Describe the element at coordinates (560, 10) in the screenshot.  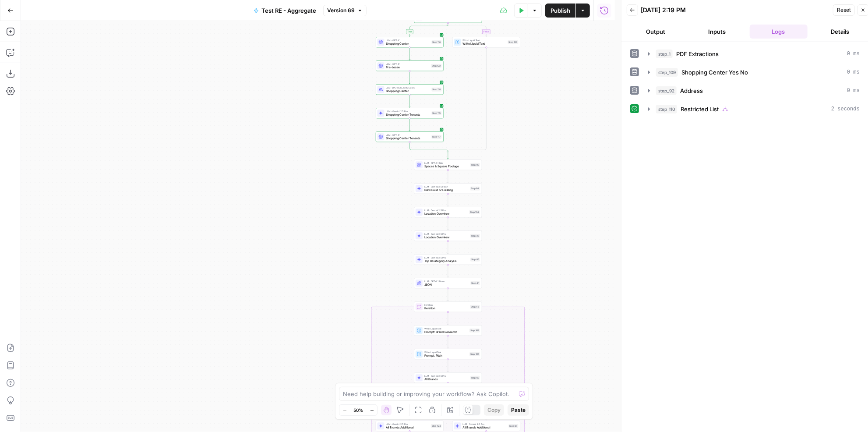
I see `button: Publish` at that location.